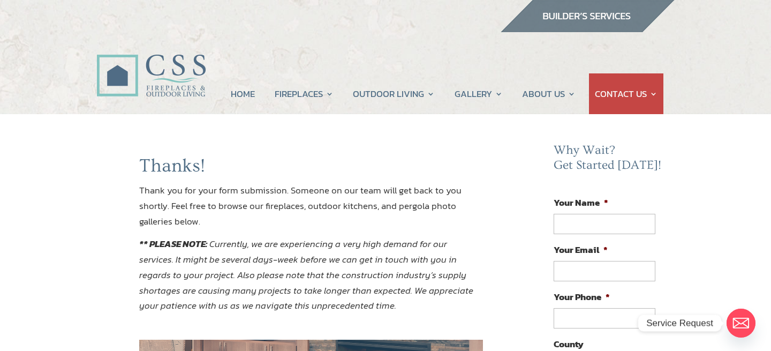 This screenshot has width=771, height=351. I want to click on img: CSS Fireplaces & Outdoor Living (Formerly Construction Solutions & Supply)- Jacksonville Ormond B..., so click(151, 63).